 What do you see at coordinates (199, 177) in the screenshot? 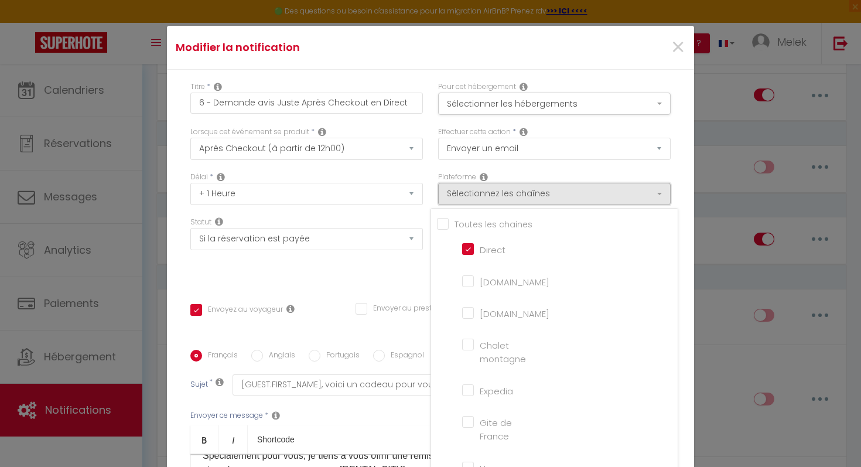
I see `label: Délai` at bounding box center [199, 177].